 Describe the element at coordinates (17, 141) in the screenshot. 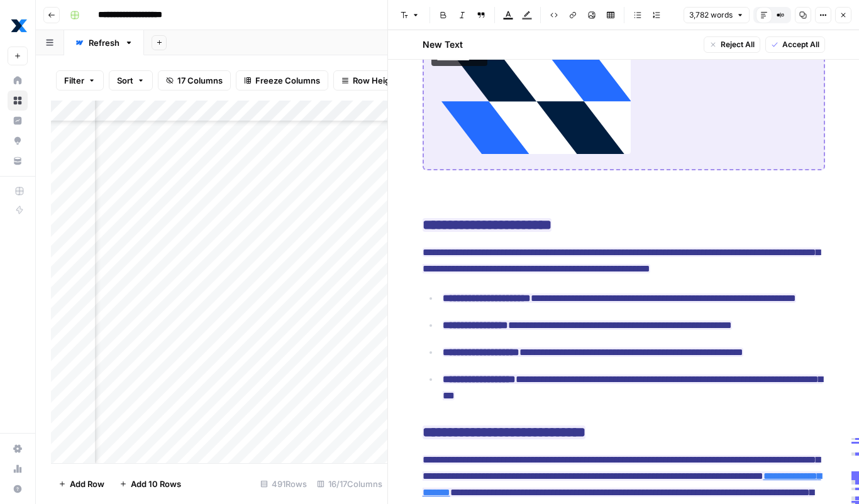

I see `a: Opportunities` at that location.